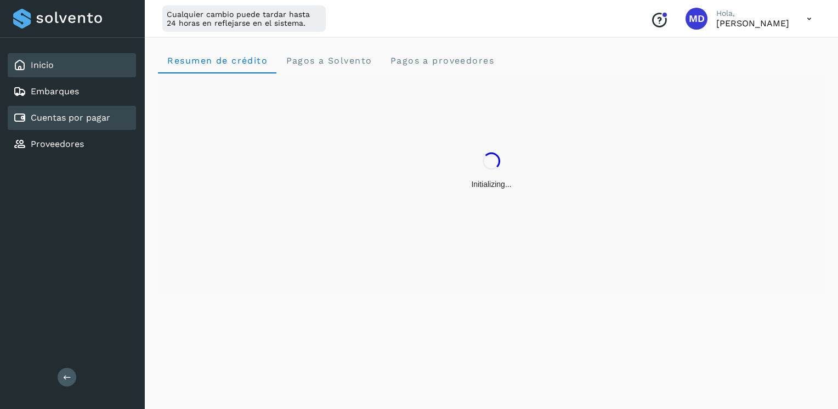  What do you see at coordinates (217, 60) in the screenshot?
I see `span: Resumen de crédito` at bounding box center [217, 60].